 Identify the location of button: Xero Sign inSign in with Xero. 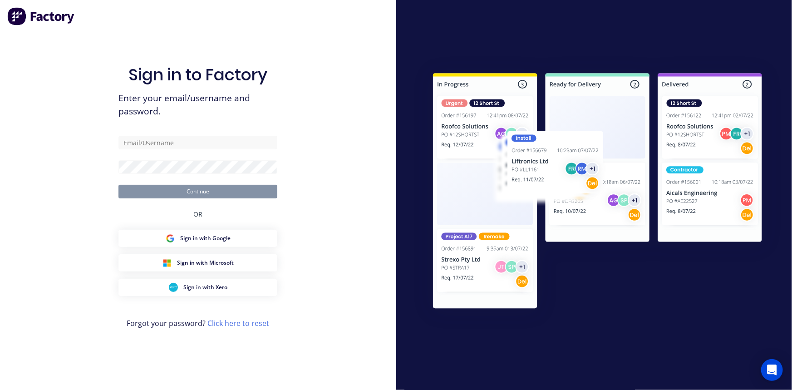
(198, 287).